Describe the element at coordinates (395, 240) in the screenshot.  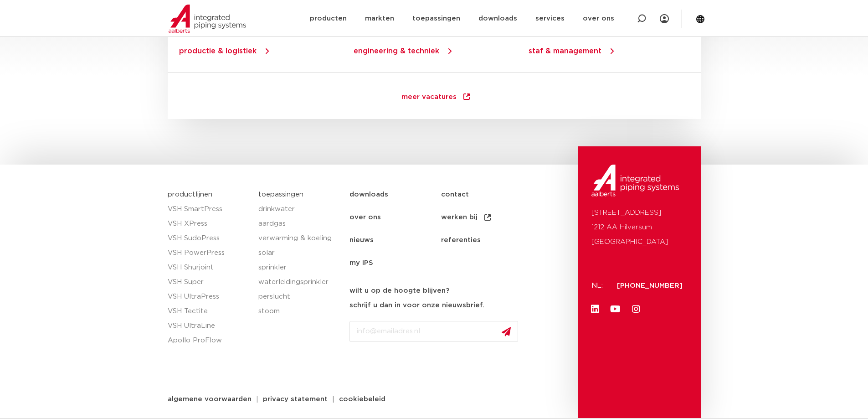
I see `a: nieuws` at that location.